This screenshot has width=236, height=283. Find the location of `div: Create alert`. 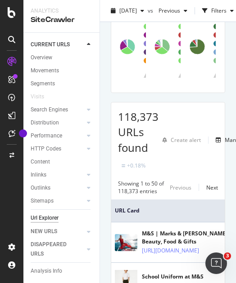

div: Create alert is located at coordinates (185, 140).